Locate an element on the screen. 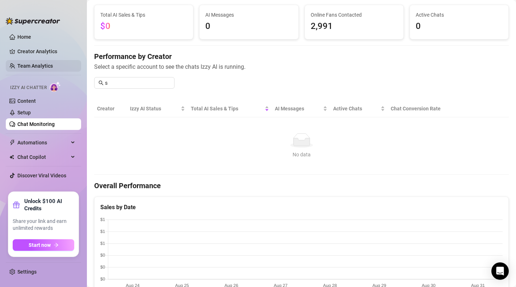 The image size is (516, 287). span: Izzy AI Status is located at coordinates (155, 109).